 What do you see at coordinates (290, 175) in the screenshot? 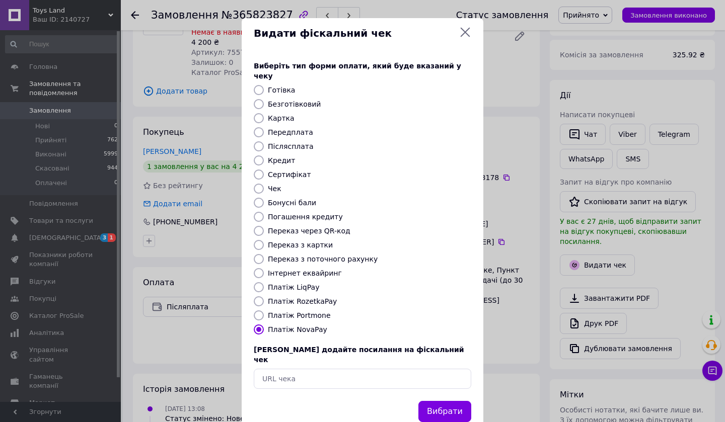
I see `label: Сертифікат` at bounding box center [290, 175].